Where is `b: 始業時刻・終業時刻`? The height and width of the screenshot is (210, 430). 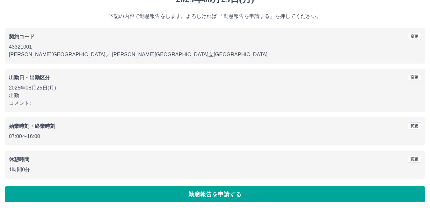
b: 始業時刻・終業時刻 is located at coordinates (32, 126).